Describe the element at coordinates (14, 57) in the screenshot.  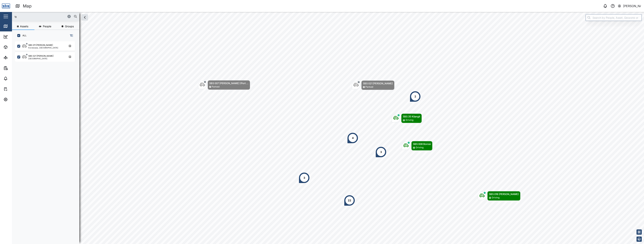
I see `div: Sites` at that location.